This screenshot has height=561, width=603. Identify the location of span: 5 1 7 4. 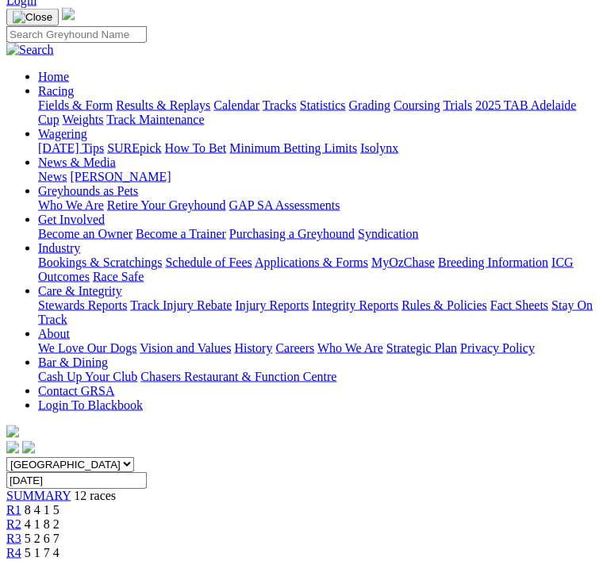
(42, 552).